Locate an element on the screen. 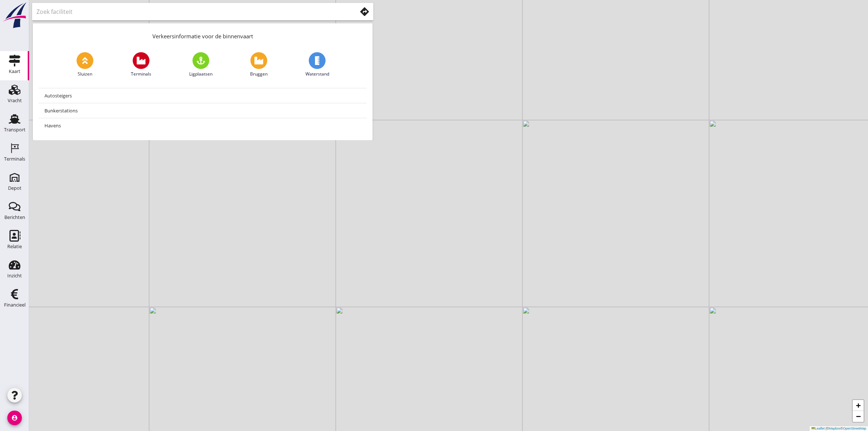 The height and width of the screenshot is (431, 868). div: Financieel is located at coordinates (15, 304).